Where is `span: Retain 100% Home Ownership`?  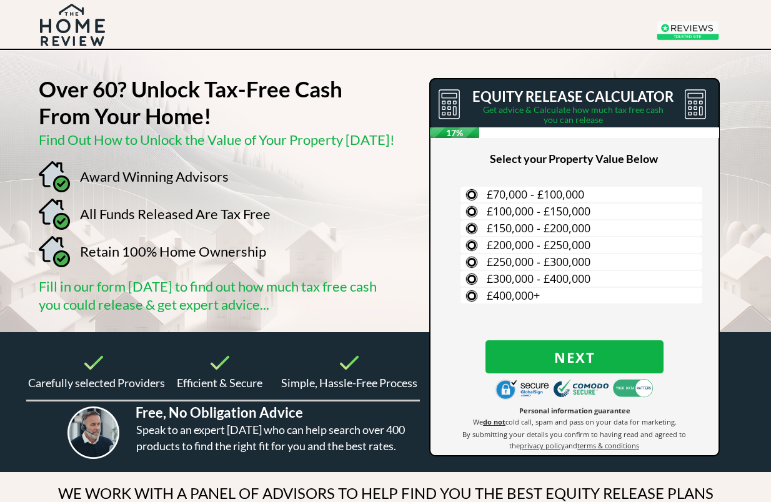
span: Retain 100% Home Ownership is located at coordinates (173, 251).